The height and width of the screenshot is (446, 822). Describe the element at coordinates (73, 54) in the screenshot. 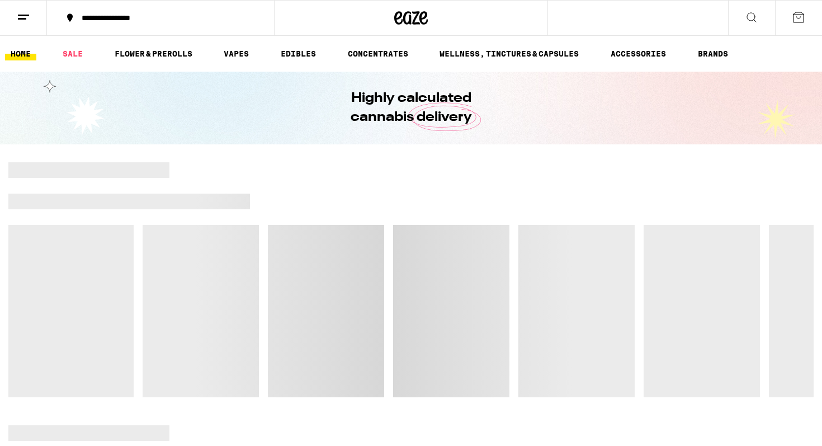

I see `a: SALE` at that location.